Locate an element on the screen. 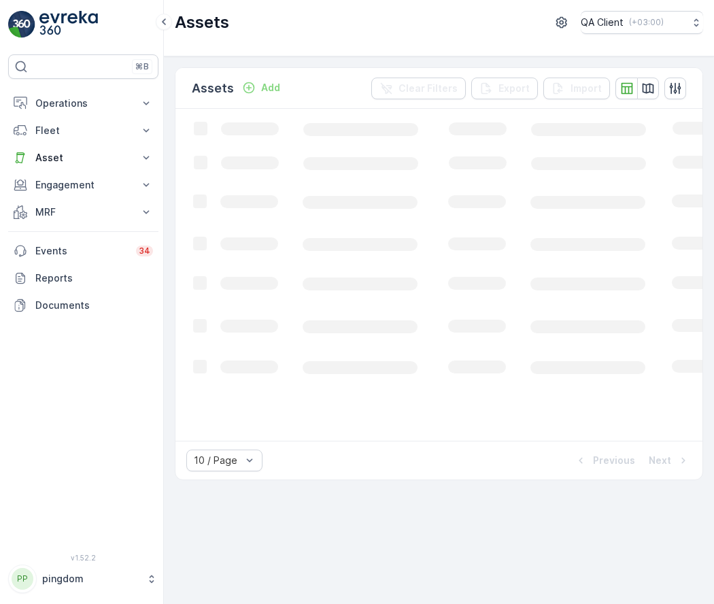  div: PP is located at coordinates (22, 579).